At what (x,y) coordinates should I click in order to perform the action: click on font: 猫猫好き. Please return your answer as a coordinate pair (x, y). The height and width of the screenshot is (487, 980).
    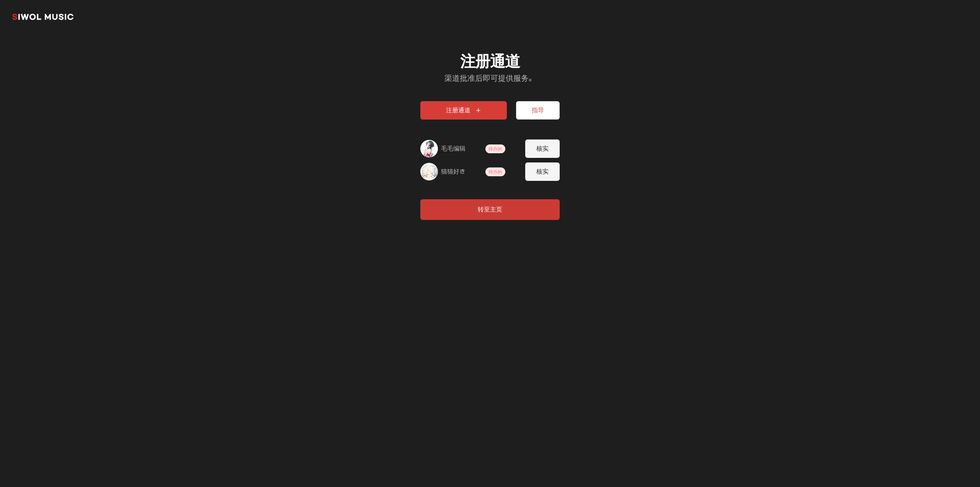
    Looking at the image, I should click on (453, 171).